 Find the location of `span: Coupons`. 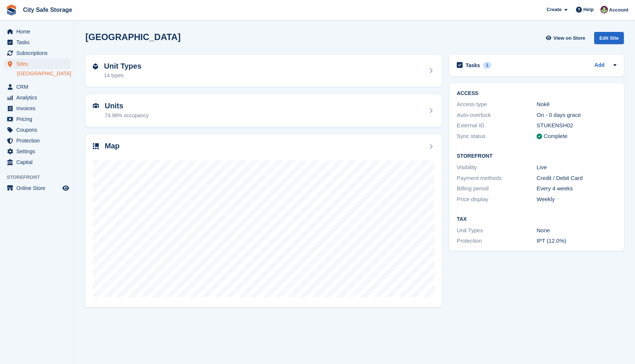

span: Coupons is located at coordinates (39, 130).